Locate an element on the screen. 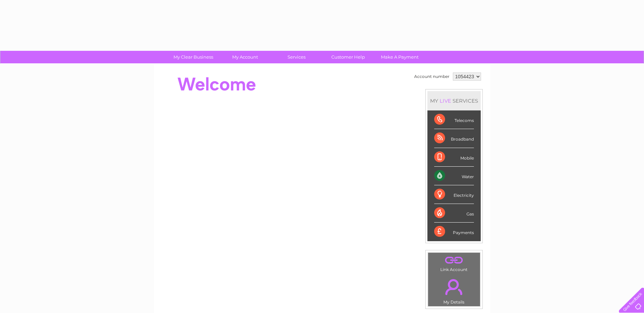 The height and width of the screenshot is (313, 644). div: Water is located at coordinates (454, 176).